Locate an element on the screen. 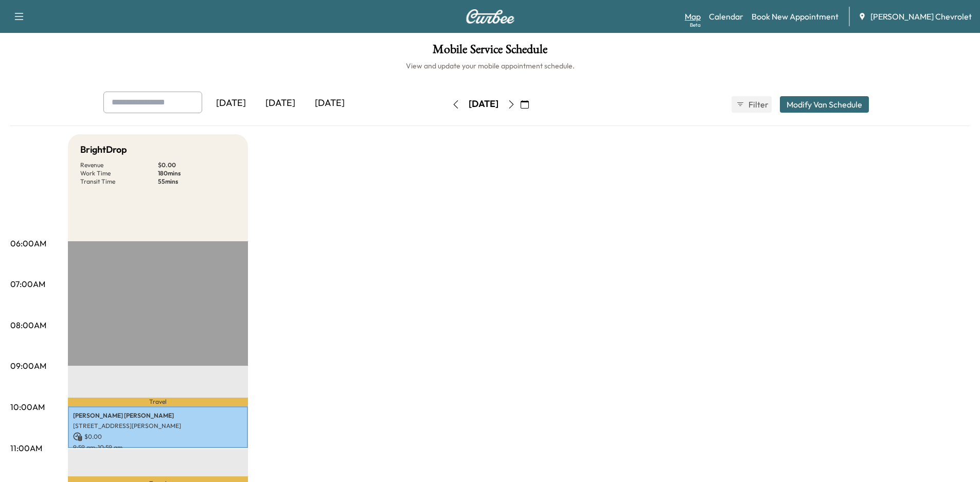 Image resolution: width=980 pixels, height=482 pixels. p: 06:00AM is located at coordinates (28, 243).